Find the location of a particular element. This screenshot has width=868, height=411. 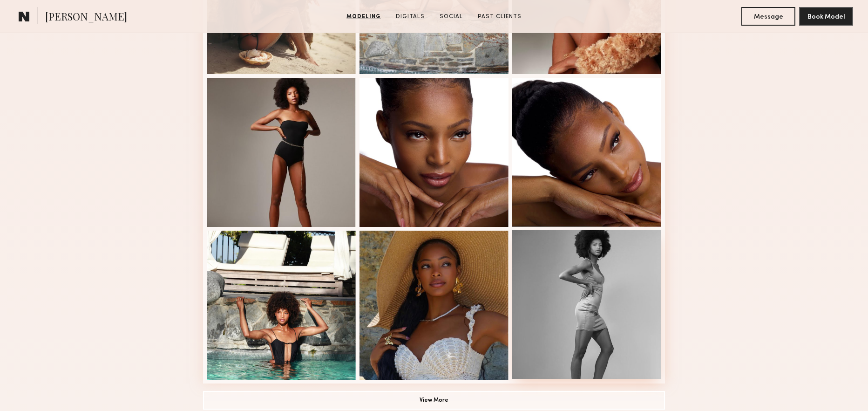

a: Past Clients is located at coordinates (500, 17).